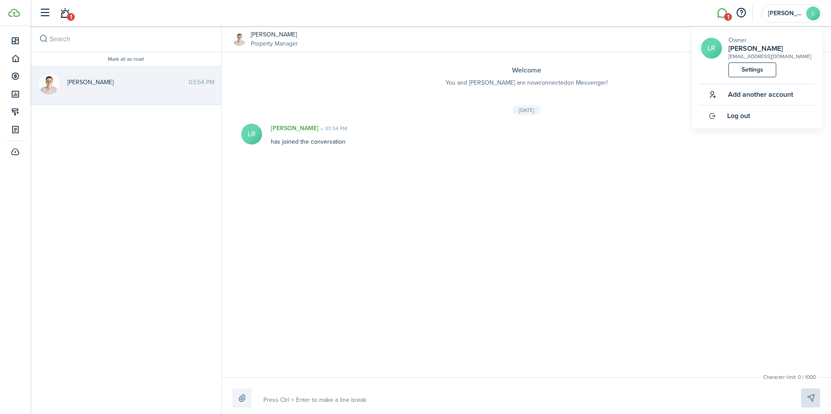 The width and height of the screenshot is (831, 414). What do you see at coordinates (738, 116) in the screenshot?
I see `span: Log out` at bounding box center [738, 116].